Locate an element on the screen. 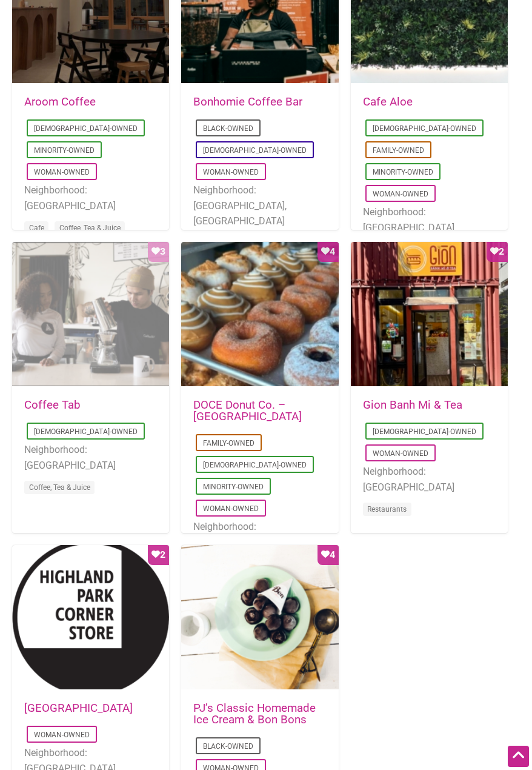  a: Gion Banh Mi & Tea is located at coordinates (413, 405).